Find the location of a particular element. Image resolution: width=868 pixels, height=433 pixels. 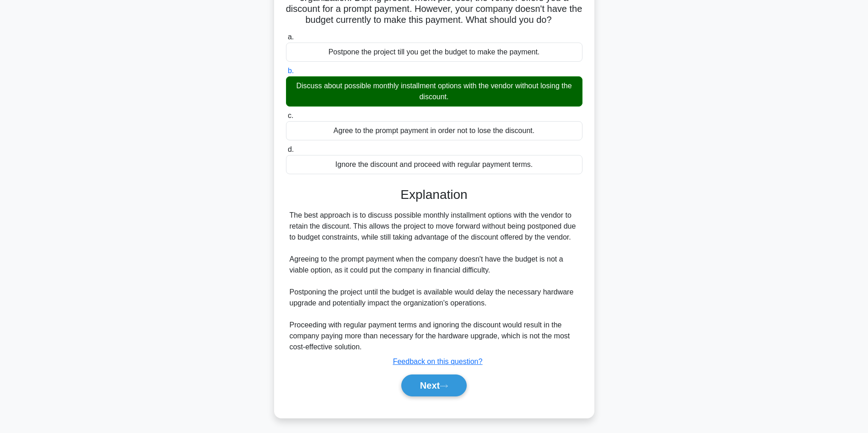

div: Discuss about possible monthly installment options with the vendor without losing the discount. is located at coordinates (434, 91).